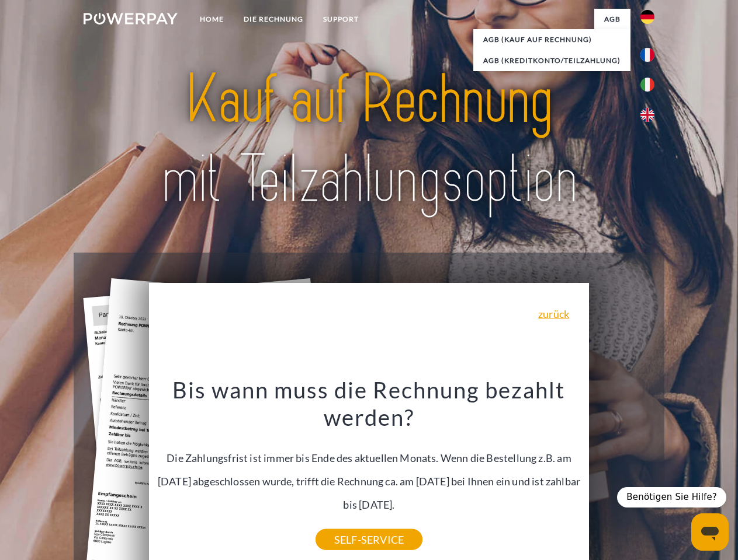  Describe the element at coordinates (612, 20) in the screenshot. I see `a: agb` at that location.